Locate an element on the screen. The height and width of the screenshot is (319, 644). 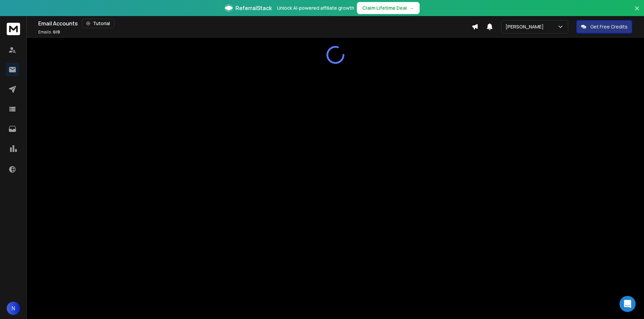
span: 0 / 0 is located at coordinates (56, 32).